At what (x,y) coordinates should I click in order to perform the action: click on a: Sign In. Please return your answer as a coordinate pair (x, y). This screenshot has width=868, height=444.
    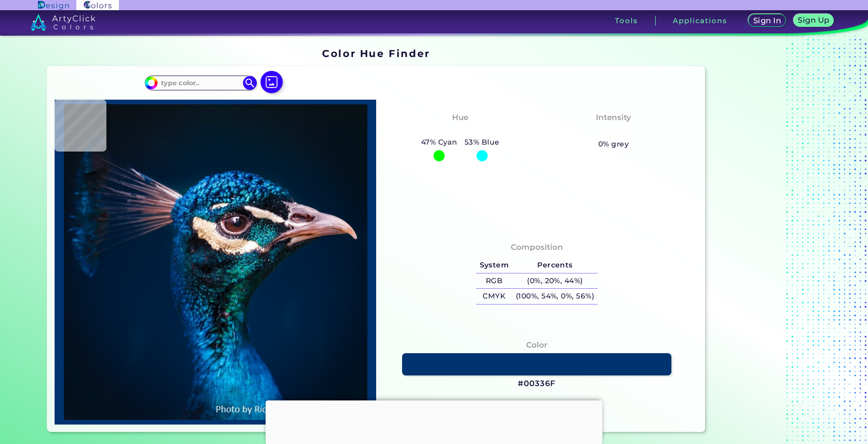
    Looking at the image, I should click on (767, 20).